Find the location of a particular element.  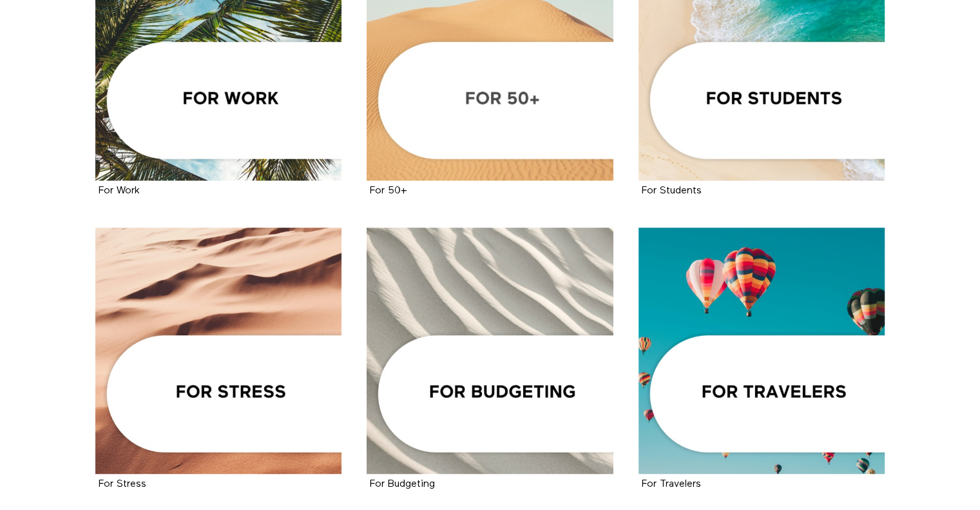

strong: For Budgeting is located at coordinates (402, 484).